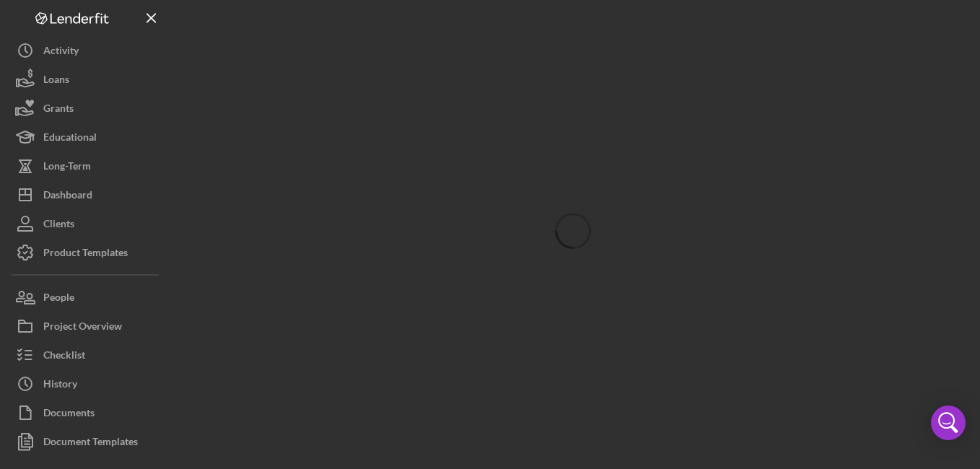  What do you see at coordinates (948, 423) in the screenshot?
I see `div: Open Intercom Messenger` at bounding box center [948, 423].